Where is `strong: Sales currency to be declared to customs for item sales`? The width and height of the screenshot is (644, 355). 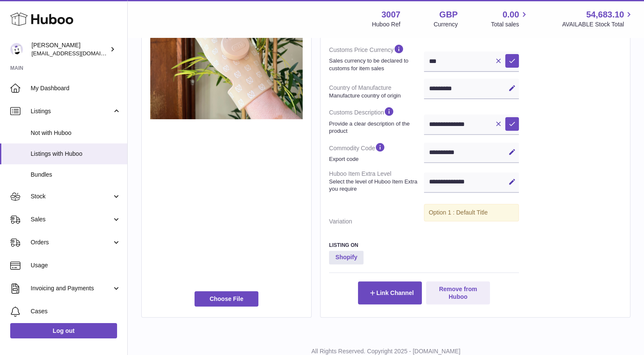 strong: Sales currency to be declared to customs for item sales is located at coordinates (376, 64).